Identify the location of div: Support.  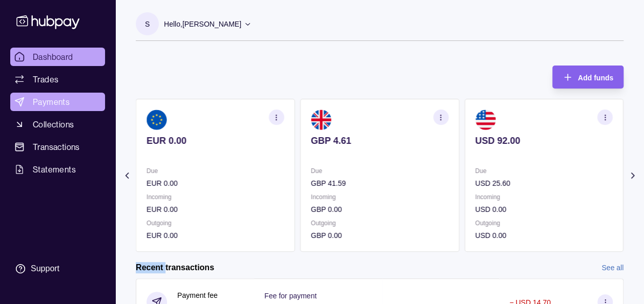
(45, 269).